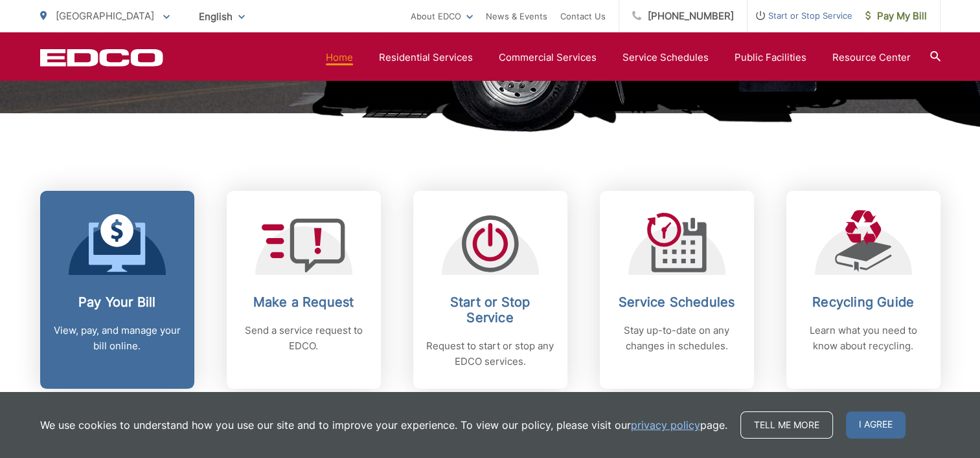 Image resolution: width=980 pixels, height=458 pixels. Describe the element at coordinates (101, 58) in the screenshot. I see `a: EDCD logo. Return to the homepage.` at that location.